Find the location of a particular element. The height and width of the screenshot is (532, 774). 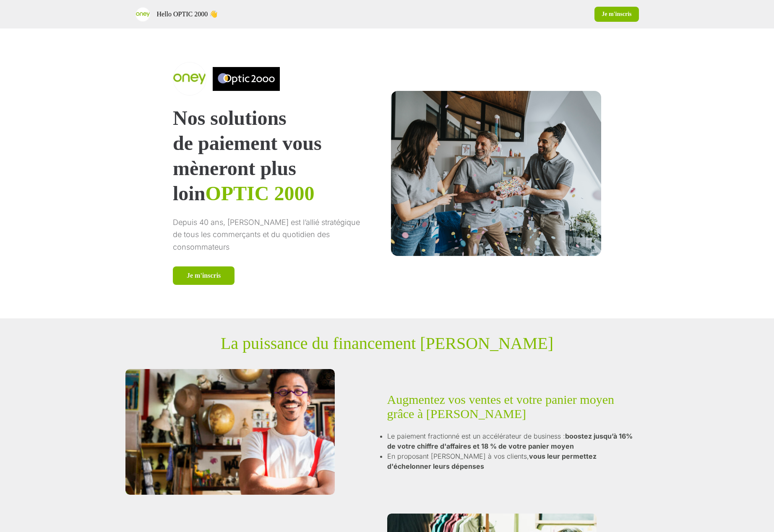

span: OPTIC 2000 is located at coordinates (259, 193).